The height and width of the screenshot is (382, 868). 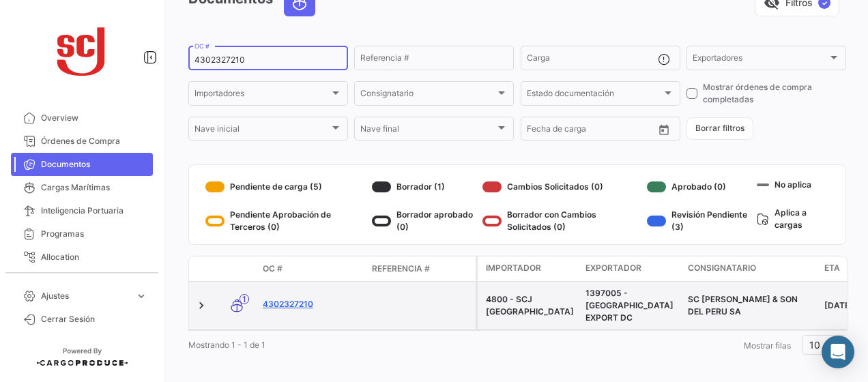 I want to click on span: Importador, so click(x=513, y=268).